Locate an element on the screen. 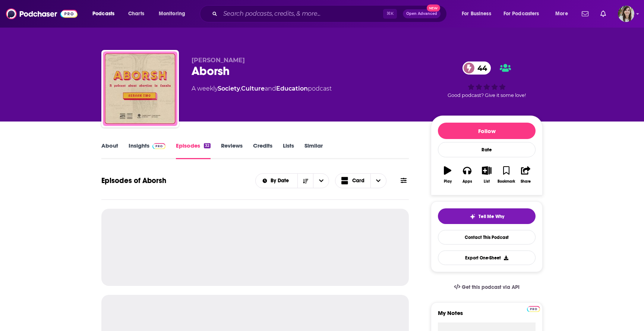  span: Get this podcast via API is located at coordinates (491, 287).